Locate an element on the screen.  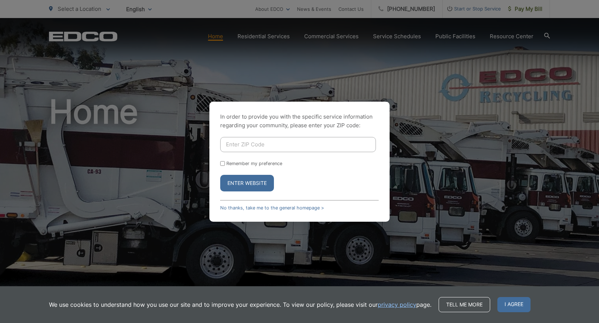
a: Tell me more is located at coordinates (464, 305).